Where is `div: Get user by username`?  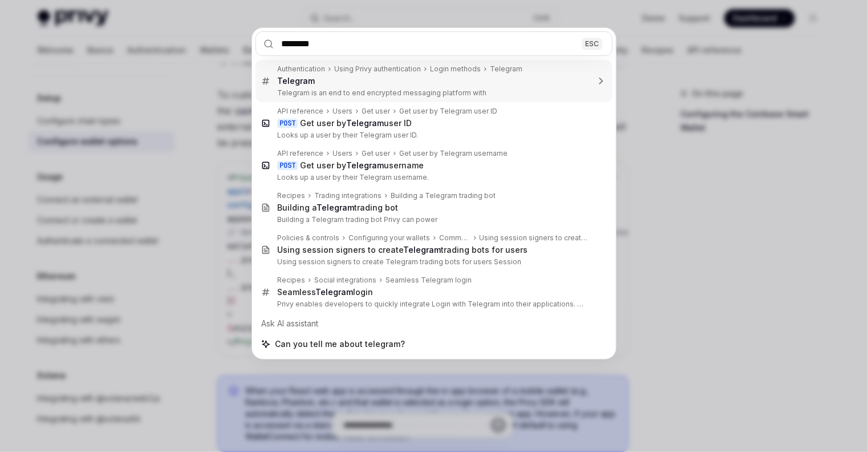
div: Get user by username is located at coordinates (362, 166).